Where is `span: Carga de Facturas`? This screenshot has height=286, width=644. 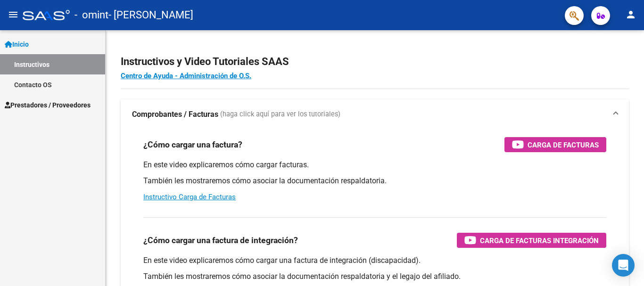
span: Carga de Facturas is located at coordinates (563, 144).